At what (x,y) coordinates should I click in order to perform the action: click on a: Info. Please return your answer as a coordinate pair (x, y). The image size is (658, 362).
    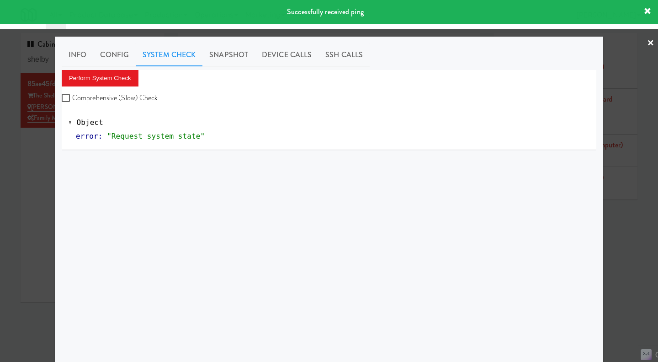
    Looking at the image, I should click on (77, 55).